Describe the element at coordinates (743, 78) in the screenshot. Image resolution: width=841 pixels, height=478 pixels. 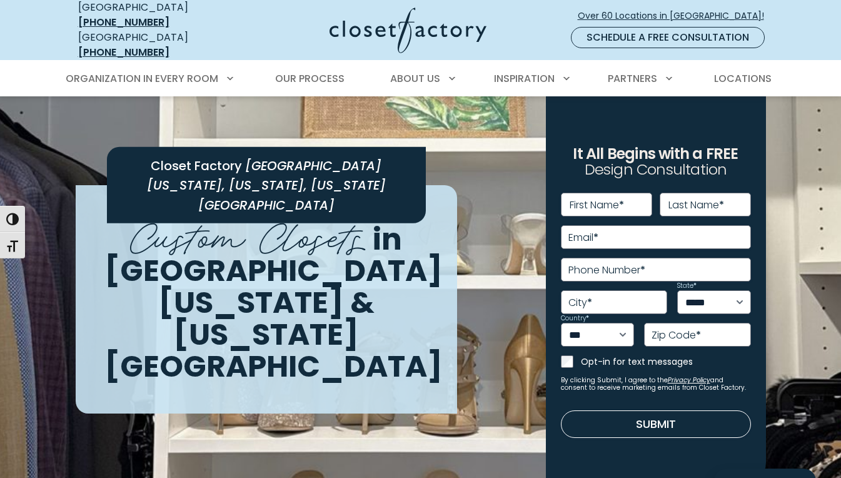
I see `span: Locations` at that location.